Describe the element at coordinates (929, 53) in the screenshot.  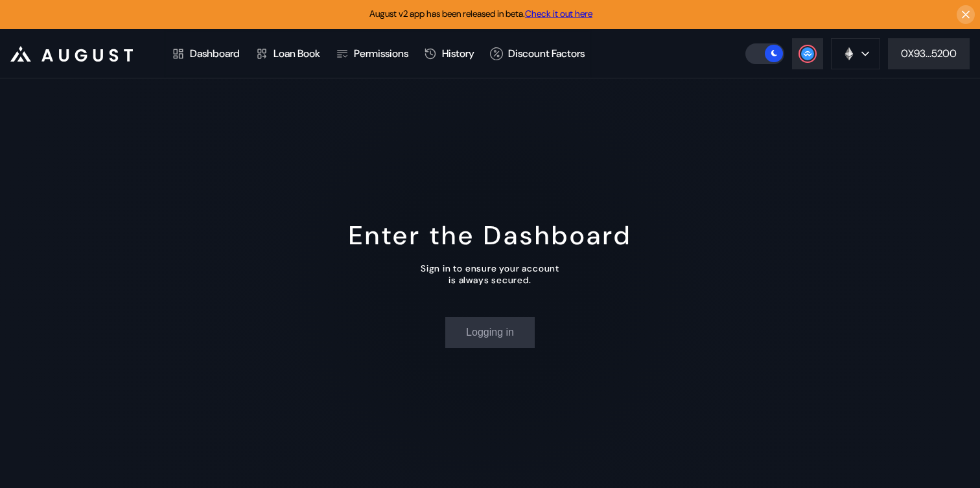
I see `div: 0X93...5200` at that location.